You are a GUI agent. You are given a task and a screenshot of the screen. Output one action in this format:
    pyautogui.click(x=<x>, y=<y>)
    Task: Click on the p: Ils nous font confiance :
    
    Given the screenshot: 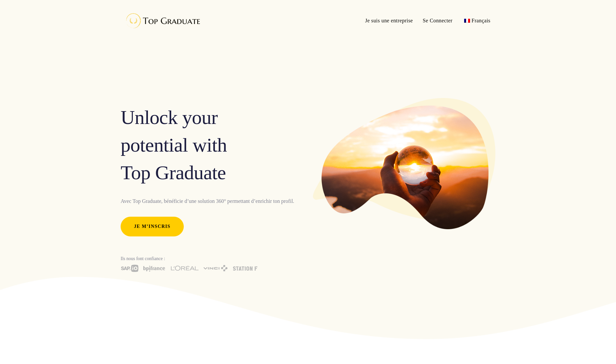 What is the action you would take?
    pyautogui.click(x=212, y=258)
    